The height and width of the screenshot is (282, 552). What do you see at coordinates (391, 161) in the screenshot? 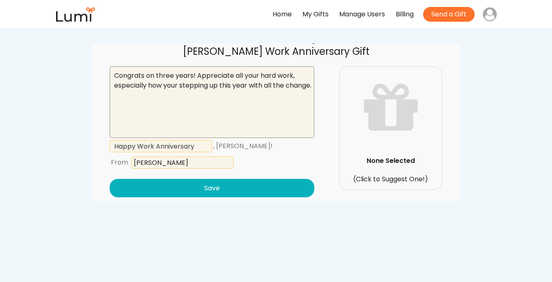
I see `div: None Selected` at bounding box center [391, 161].